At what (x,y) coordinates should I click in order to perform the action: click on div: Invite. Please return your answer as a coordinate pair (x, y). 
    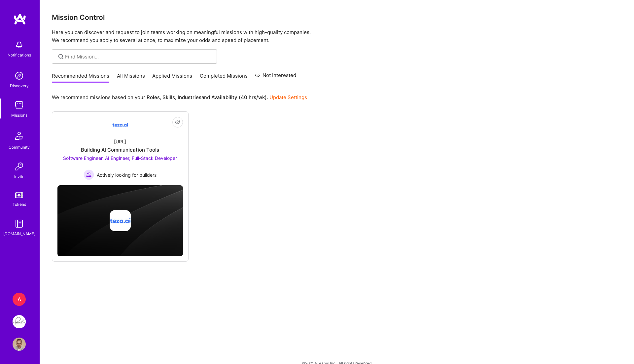
    Looking at the image, I should click on (19, 176).